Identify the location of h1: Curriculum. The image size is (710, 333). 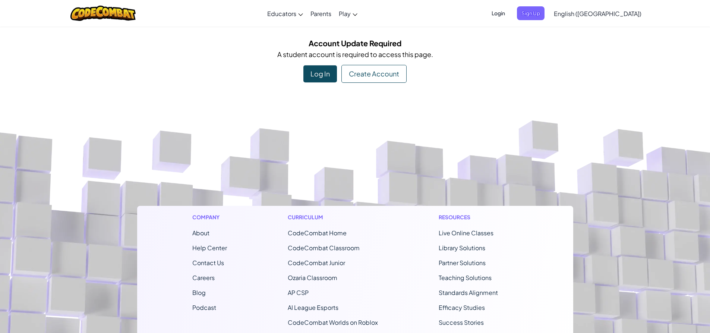
(333, 217).